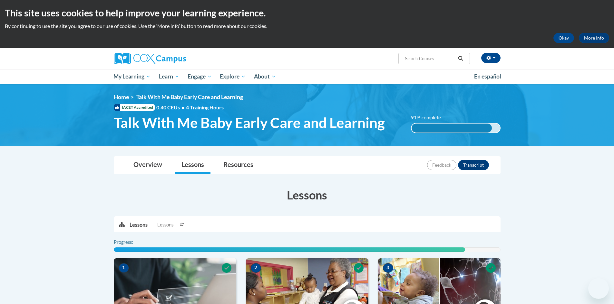 This screenshot has height=304, width=614. What do you see at coordinates (132, 77) in the screenshot?
I see `span: My Learning` at bounding box center [132, 77].